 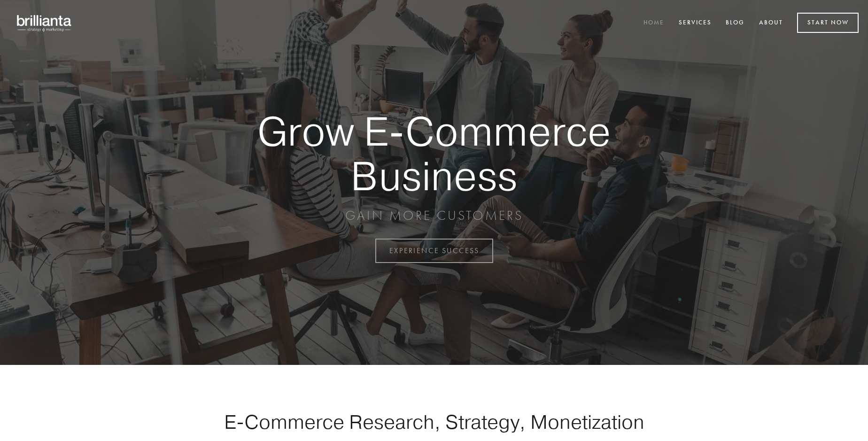 I want to click on a: Home, so click(x=653, y=23).